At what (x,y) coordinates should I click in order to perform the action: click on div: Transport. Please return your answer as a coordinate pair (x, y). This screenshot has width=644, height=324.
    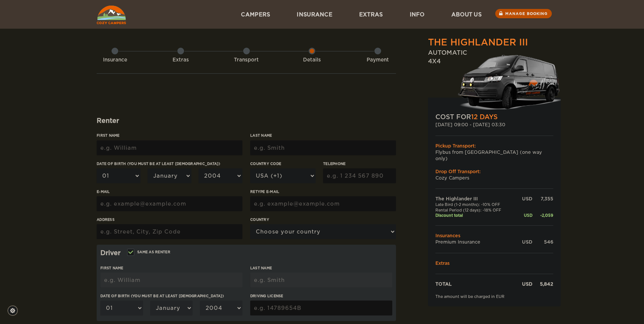
    Looking at the image, I should click on (247, 60).